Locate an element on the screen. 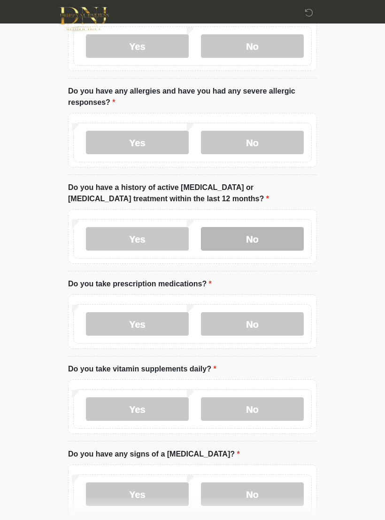 This screenshot has width=385, height=520. label: Do you take prescription medications? is located at coordinates (140, 284).